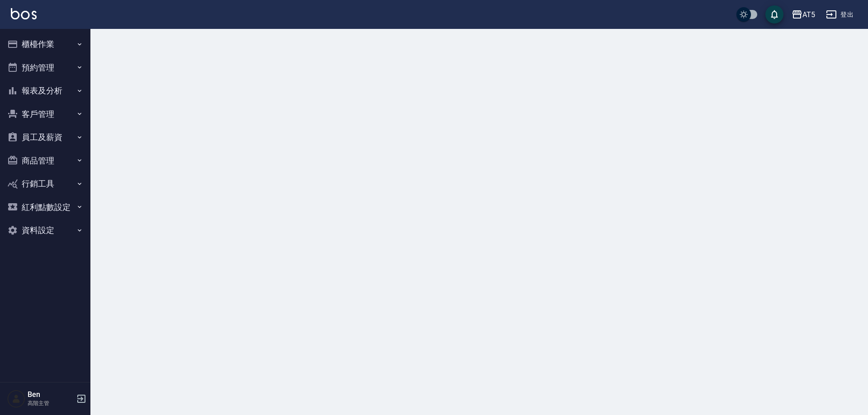  What do you see at coordinates (45, 184) in the screenshot?
I see `button: 行銷工具` at bounding box center [45, 184].